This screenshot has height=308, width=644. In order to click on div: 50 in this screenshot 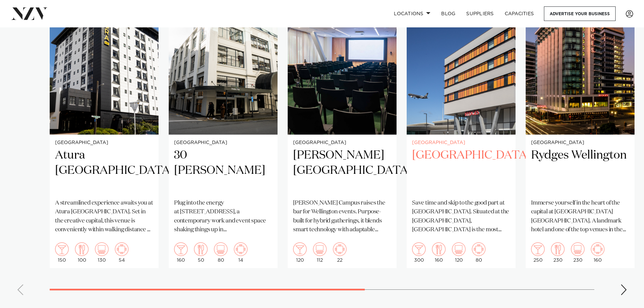, I will do `click(201, 253)`.